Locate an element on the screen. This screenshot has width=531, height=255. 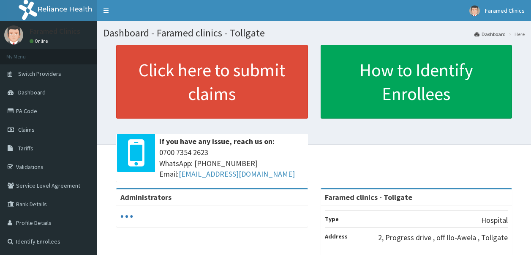
span: Faramed Clinics is located at coordinates (505, 11).